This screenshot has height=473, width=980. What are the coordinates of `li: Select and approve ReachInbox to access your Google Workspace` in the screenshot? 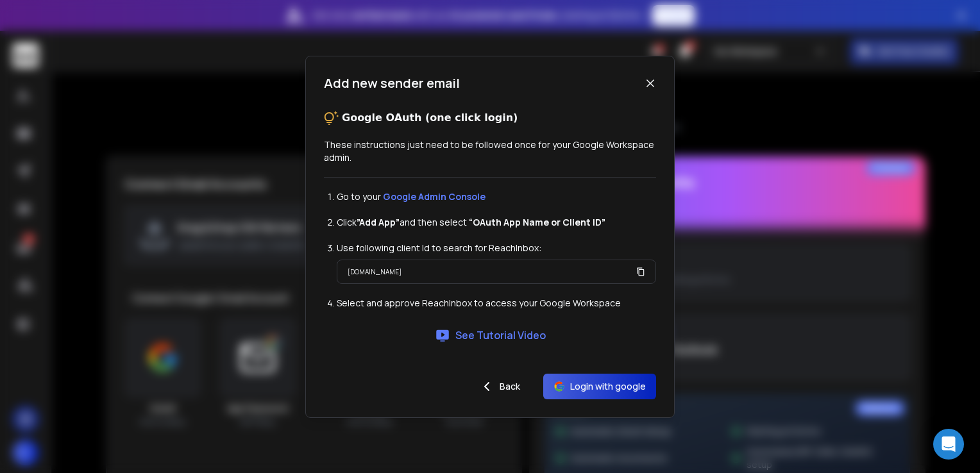 It's located at (497, 303).